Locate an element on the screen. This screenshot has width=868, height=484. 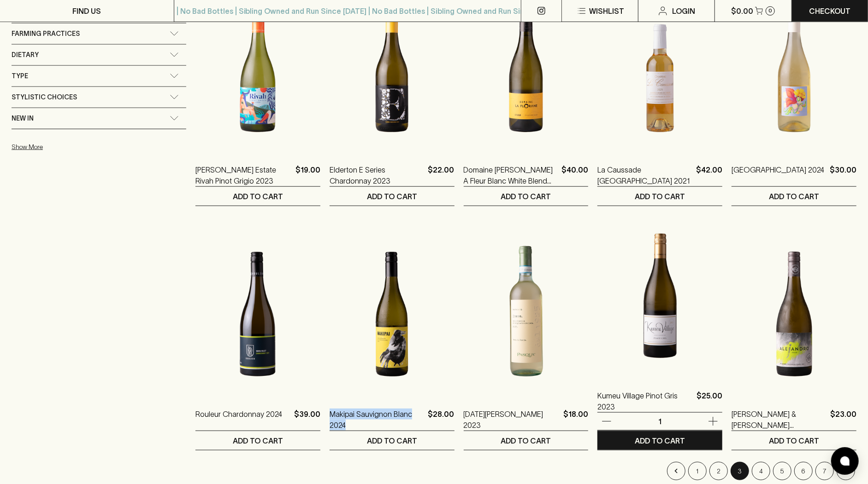
div: Type is located at coordinates (98, 76).